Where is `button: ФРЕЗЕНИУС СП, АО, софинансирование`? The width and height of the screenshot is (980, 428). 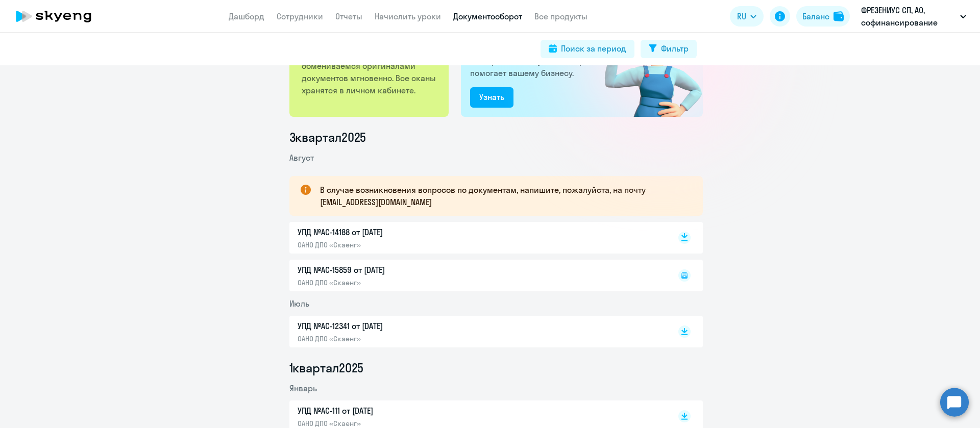 button: ФРЕЗЕНИУС СП, АО, софинансирование is located at coordinates (914, 16).